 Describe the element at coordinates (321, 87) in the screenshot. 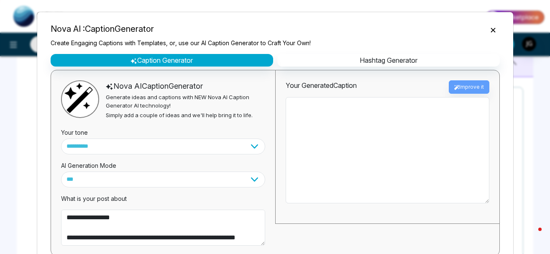

I see `div: Your Generated Caption` at that location.